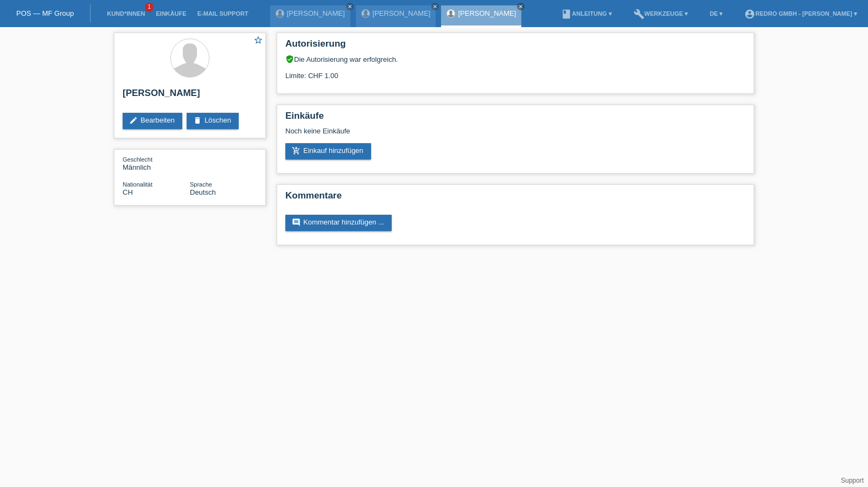  I want to click on a: E-Mail Support, so click(223, 14).